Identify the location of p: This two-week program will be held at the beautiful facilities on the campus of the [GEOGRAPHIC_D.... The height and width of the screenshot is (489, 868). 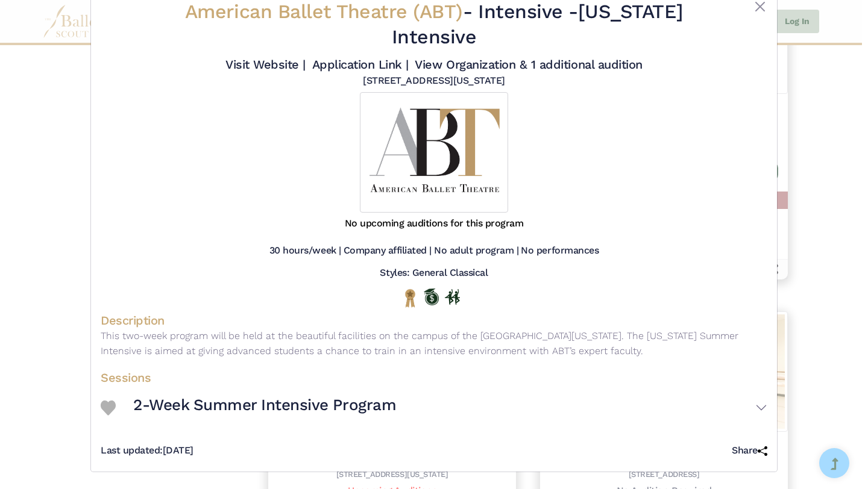
(434, 343).